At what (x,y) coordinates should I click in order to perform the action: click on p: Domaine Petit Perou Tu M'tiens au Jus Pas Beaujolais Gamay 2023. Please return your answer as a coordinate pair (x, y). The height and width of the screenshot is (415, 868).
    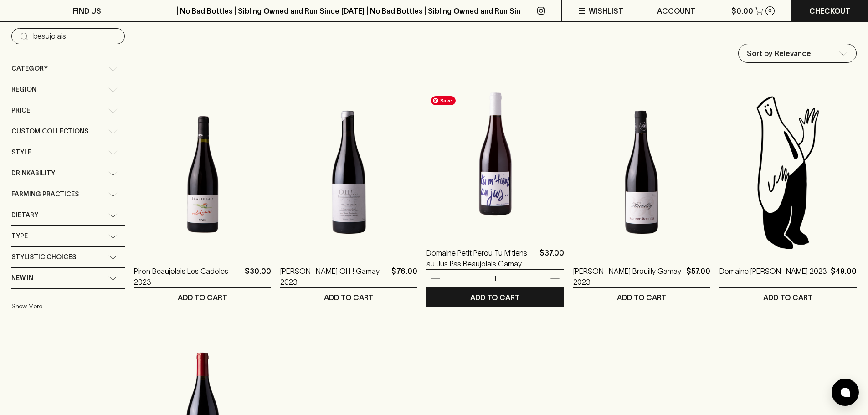
    Looking at the image, I should click on (481, 259).